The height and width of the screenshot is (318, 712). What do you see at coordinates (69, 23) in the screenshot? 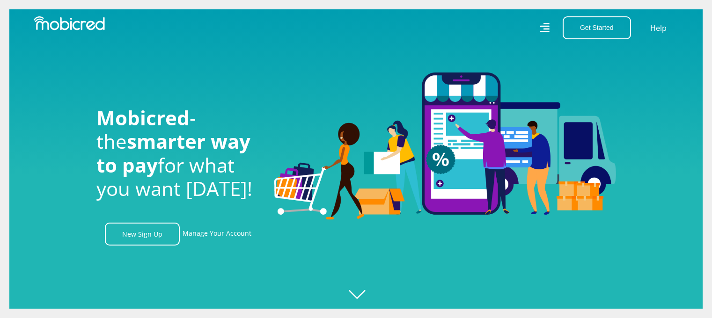
I see `img: Mobicred` at bounding box center [69, 23].